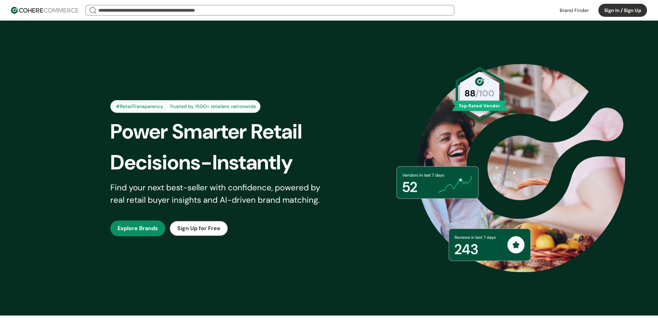 This screenshot has width=658, height=332. What do you see at coordinates (226, 162) in the screenshot?
I see `div: Decisions-Instantly` at bounding box center [226, 162].